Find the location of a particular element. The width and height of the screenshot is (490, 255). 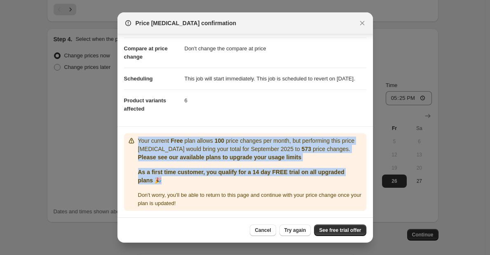

span: Compare at price change is located at coordinates (146, 52).